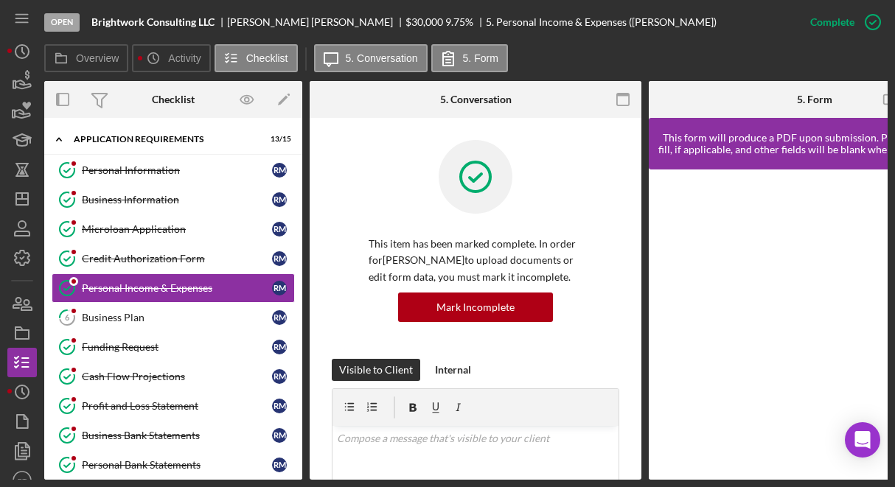  I want to click on a: Personal Income & ExpensesRM, so click(173, 288).